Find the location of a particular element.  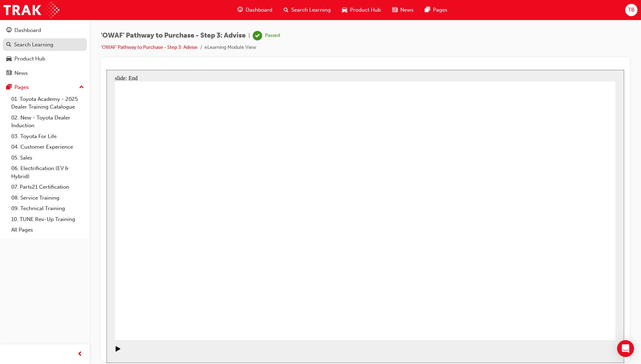

span: Dashboard is located at coordinates (259, 10).